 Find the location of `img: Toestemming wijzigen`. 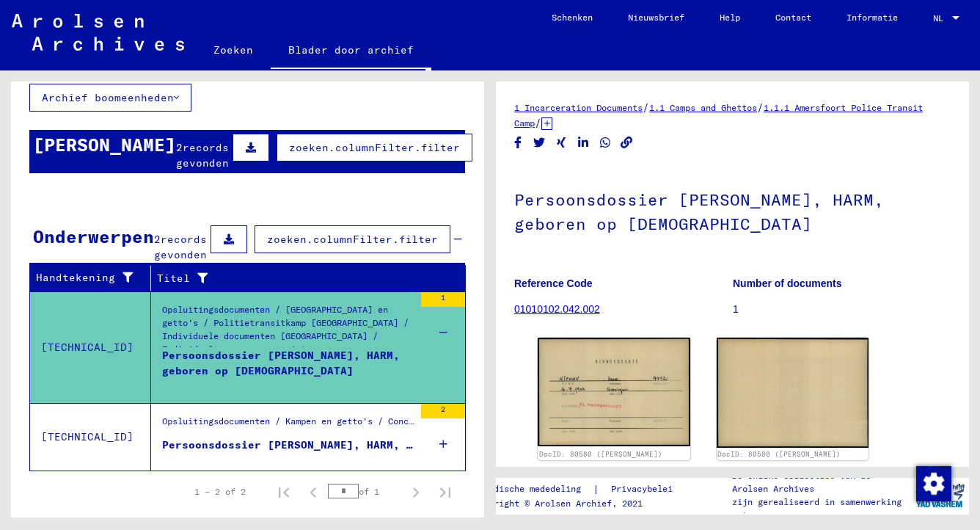

img: Toestemming wijzigen is located at coordinates (934, 484).